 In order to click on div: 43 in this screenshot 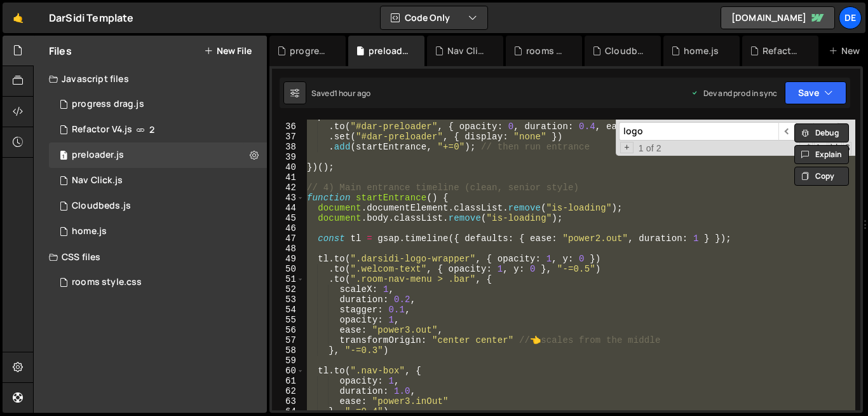, I will do `click(288, 198)`.